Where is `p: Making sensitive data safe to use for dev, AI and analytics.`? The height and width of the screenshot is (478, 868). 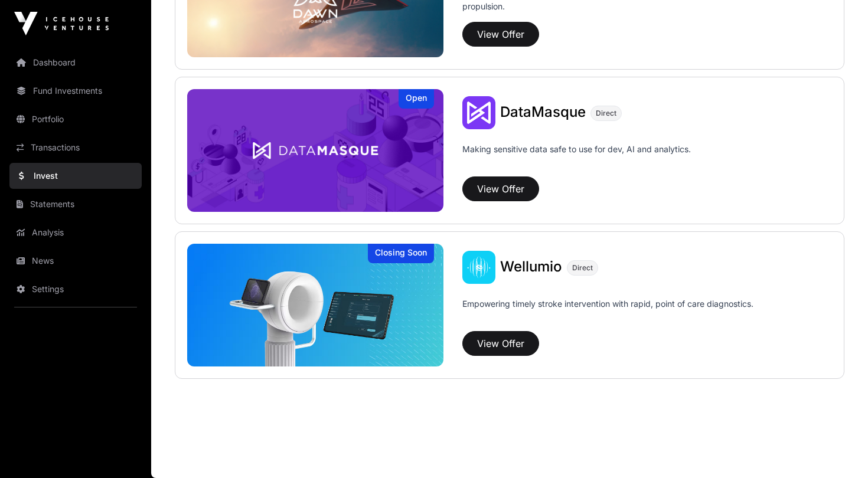
p: Making sensitive data safe to use for dev, AI and analytics. is located at coordinates (576, 158).